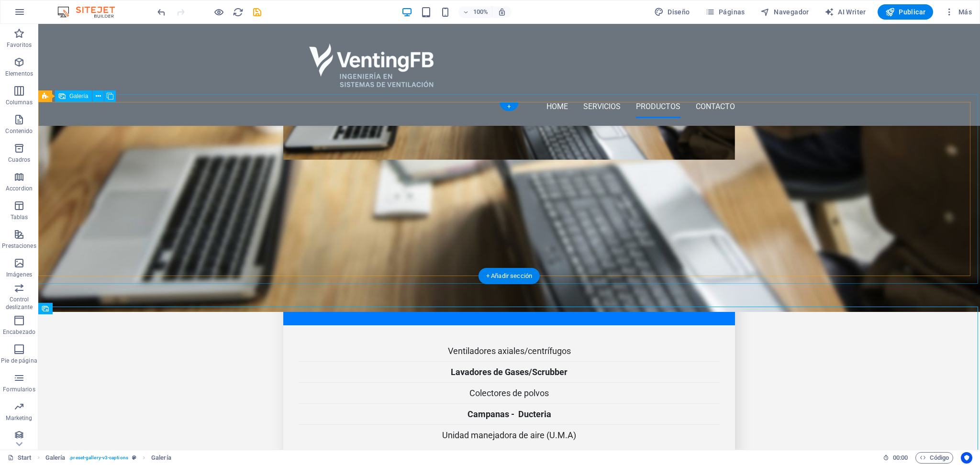 The image size is (980, 465). Describe the element at coordinates (257, 12) in the screenshot. I see `i: Guardar (Ctrl+S)` at that location.